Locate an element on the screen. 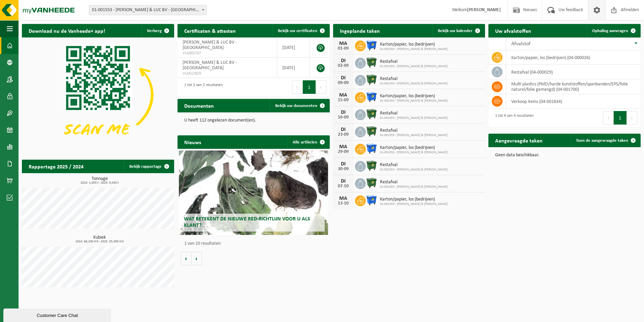  span: Toon de aangevraagde taken is located at coordinates (602, 140).